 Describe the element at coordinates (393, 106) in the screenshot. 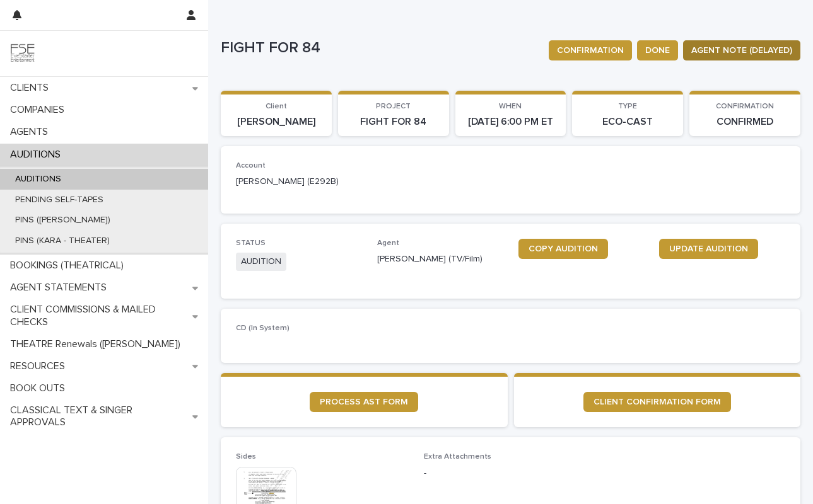

I see `span: PROJECT` at that location.